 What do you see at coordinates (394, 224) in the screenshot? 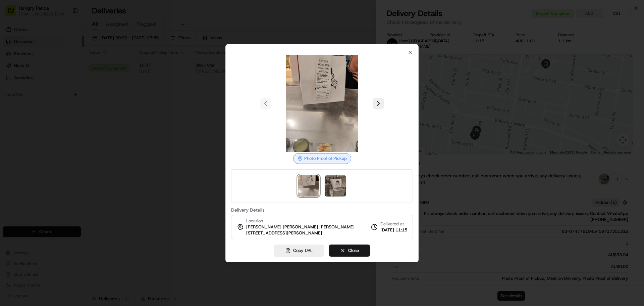
I see `span: Delivered at` at bounding box center [394, 224].